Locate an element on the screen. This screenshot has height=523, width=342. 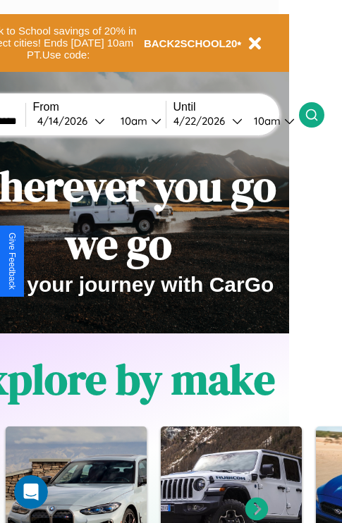
div: 4 / 22 / 2026 is located at coordinates (202, 121).